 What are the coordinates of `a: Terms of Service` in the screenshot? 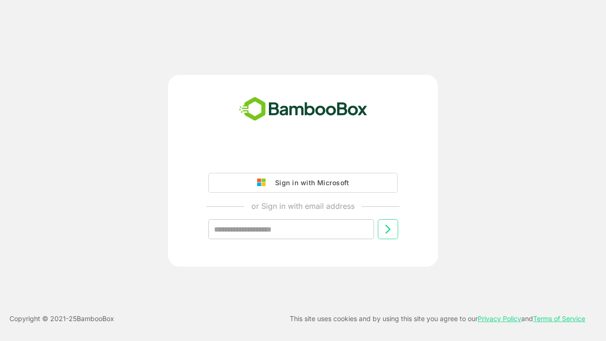 It's located at (559, 318).